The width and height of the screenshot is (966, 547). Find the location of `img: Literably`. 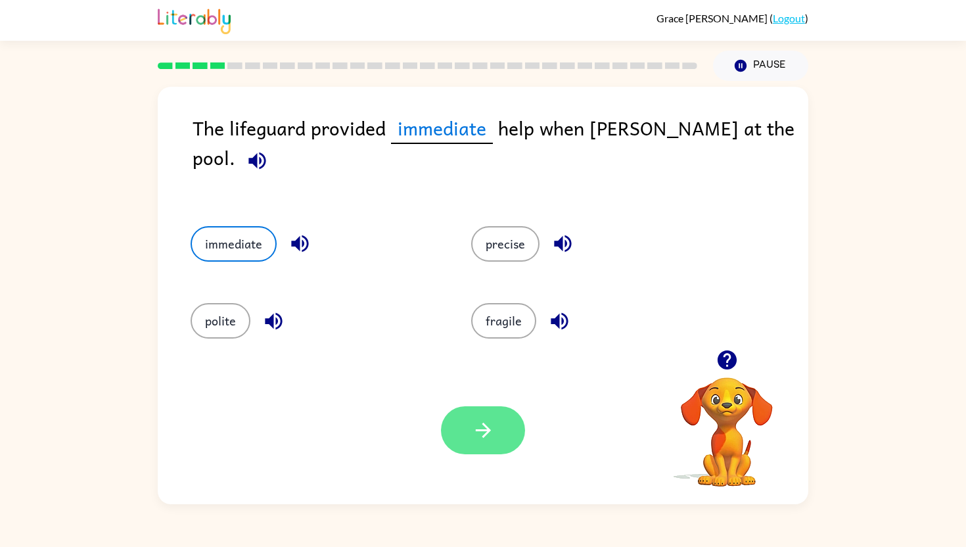

img: Literably is located at coordinates (194, 20).